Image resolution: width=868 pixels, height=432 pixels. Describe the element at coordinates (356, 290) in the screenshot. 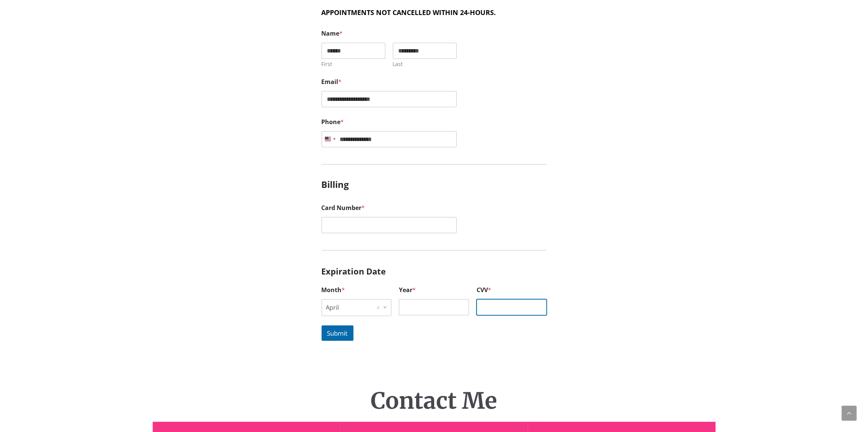

I see `label: Month` at that location.